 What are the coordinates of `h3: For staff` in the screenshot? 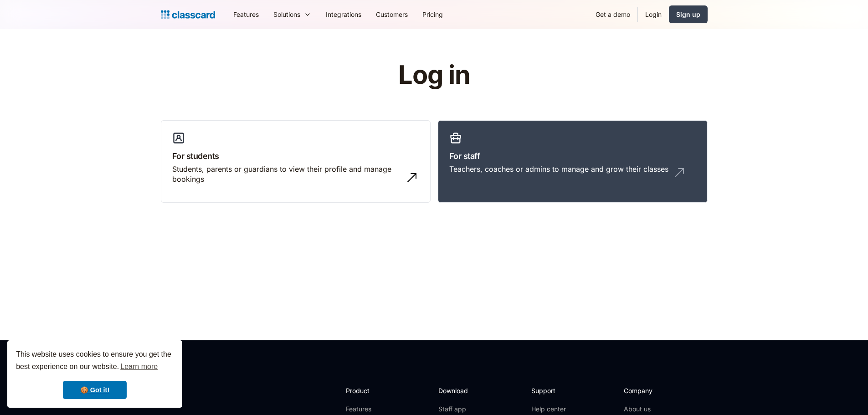 It's located at (572, 156).